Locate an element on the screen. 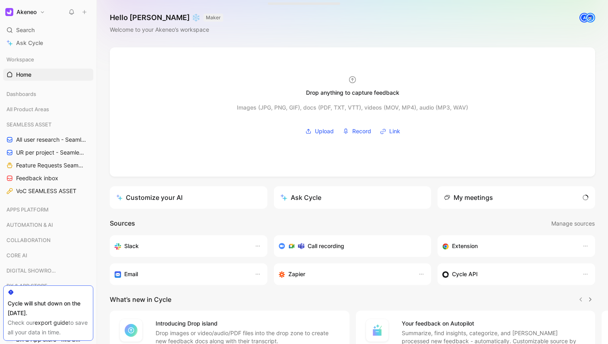 The image size is (608, 344). div: Workspace is located at coordinates (48, 59).